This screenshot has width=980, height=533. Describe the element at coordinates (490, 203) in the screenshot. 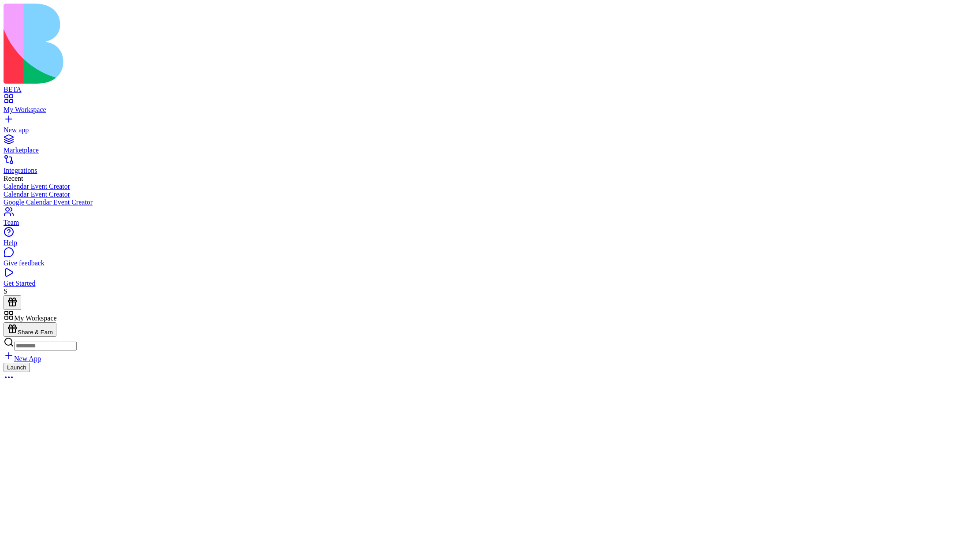

I see `div: Google Calendar Event Creator` at that location.